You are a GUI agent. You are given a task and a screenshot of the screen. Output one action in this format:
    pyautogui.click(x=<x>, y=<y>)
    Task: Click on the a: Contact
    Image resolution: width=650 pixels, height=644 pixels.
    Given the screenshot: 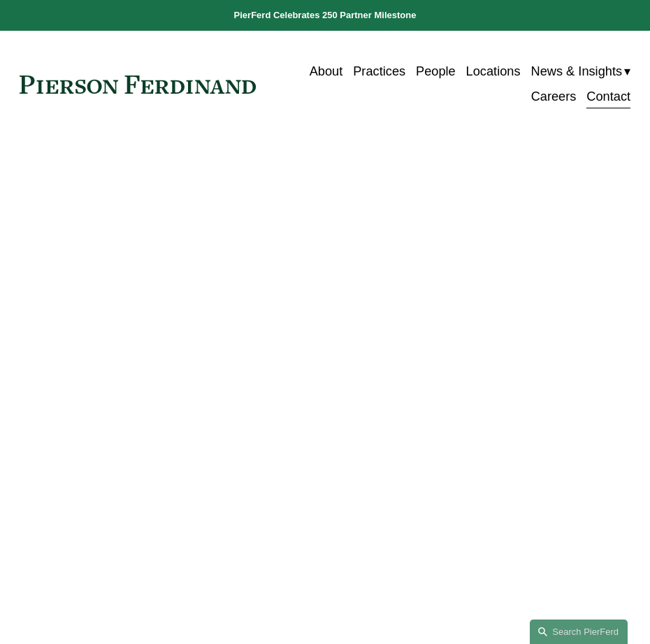 What is the action you would take?
    pyautogui.click(x=608, y=97)
    